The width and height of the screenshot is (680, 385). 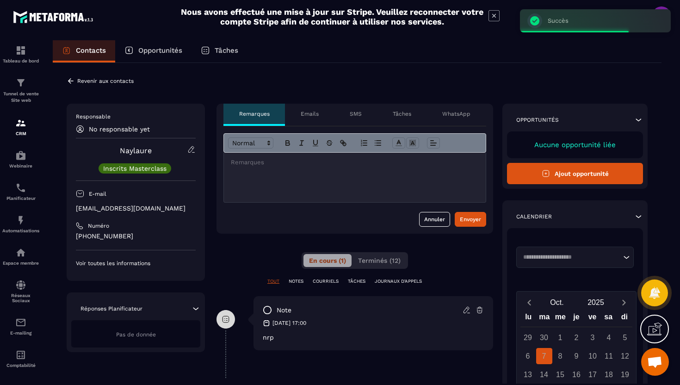 What do you see at coordinates (380, 261) in the screenshot?
I see `span: Terminés (12)` at bounding box center [380, 261].